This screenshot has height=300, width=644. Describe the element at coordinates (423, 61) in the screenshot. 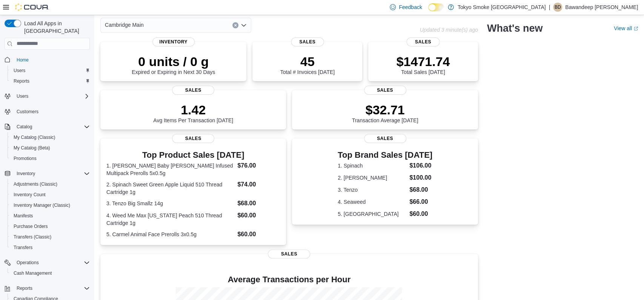

I see `p: $1471.74` at that location.